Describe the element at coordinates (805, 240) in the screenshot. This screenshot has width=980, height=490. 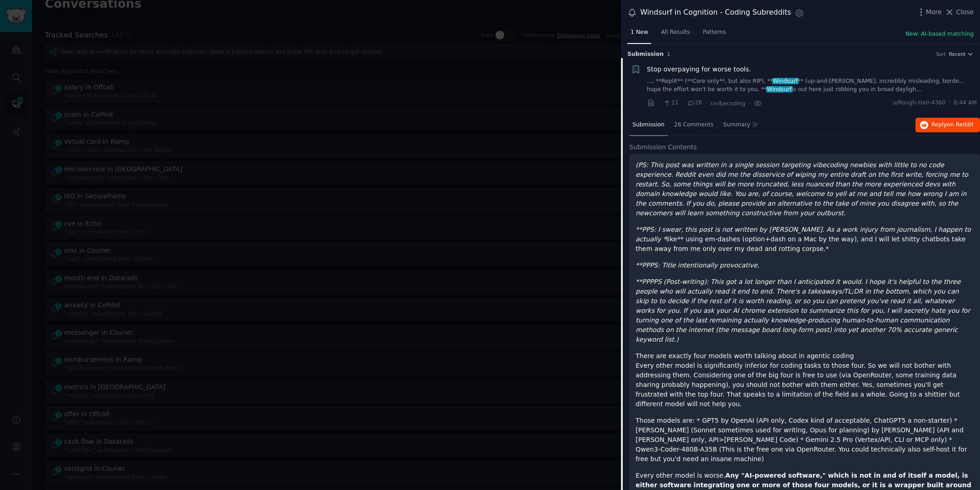
I see `p: like** using em-dashes (option+dash on a Mac by the way), and I will let shitty chatbots take the...` at that location.